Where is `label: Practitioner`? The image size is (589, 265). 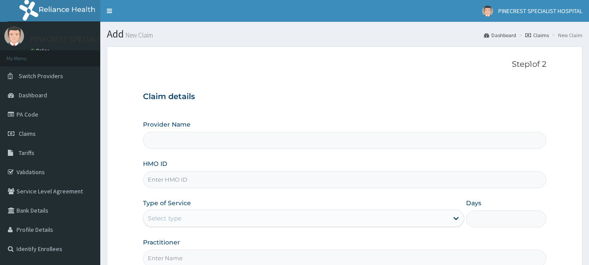 label: Practitioner is located at coordinates (161, 242).